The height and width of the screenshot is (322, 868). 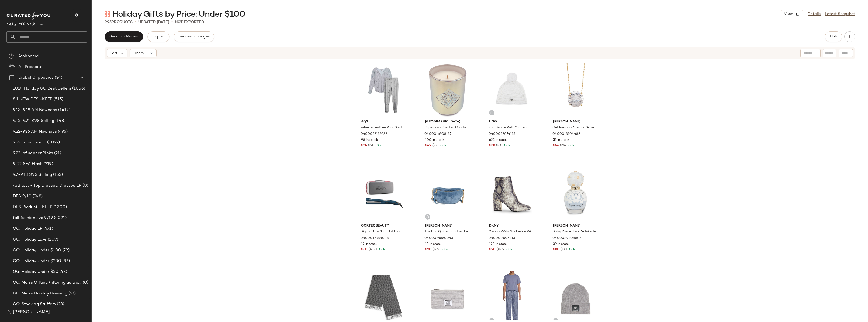 I want to click on span: 14 in stock, so click(x=433, y=244).